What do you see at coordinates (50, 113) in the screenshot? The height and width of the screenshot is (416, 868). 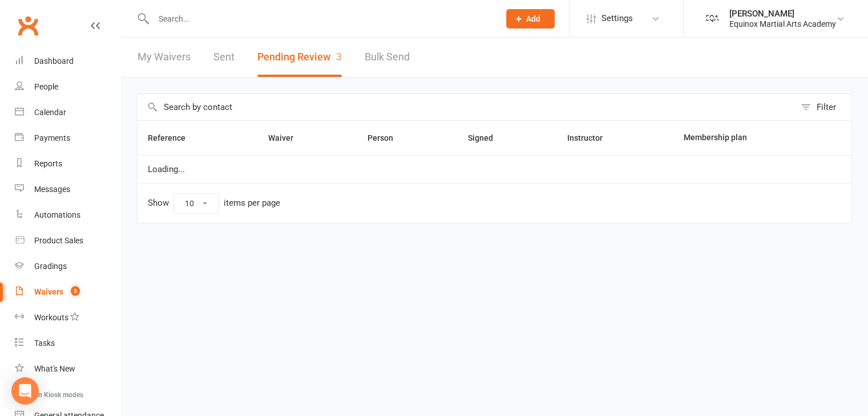 I see `div: Calendar` at bounding box center [50, 113].